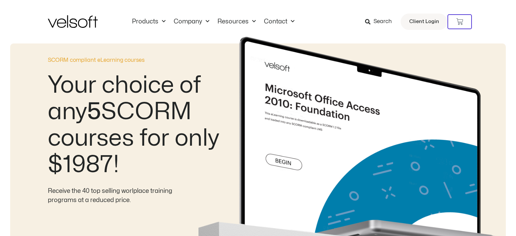  What do you see at coordinates (236, 22) in the screenshot?
I see `a: ResourcesMenu Toggle` at bounding box center [236, 22].